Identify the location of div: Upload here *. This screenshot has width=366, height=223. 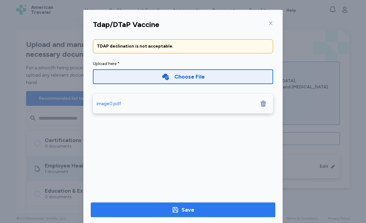
(183, 64).